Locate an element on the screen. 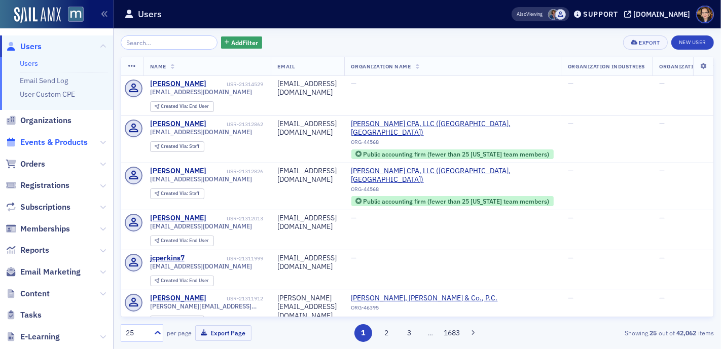 The height and width of the screenshot is (349, 721). strong: 42,062 is located at coordinates (687, 333).